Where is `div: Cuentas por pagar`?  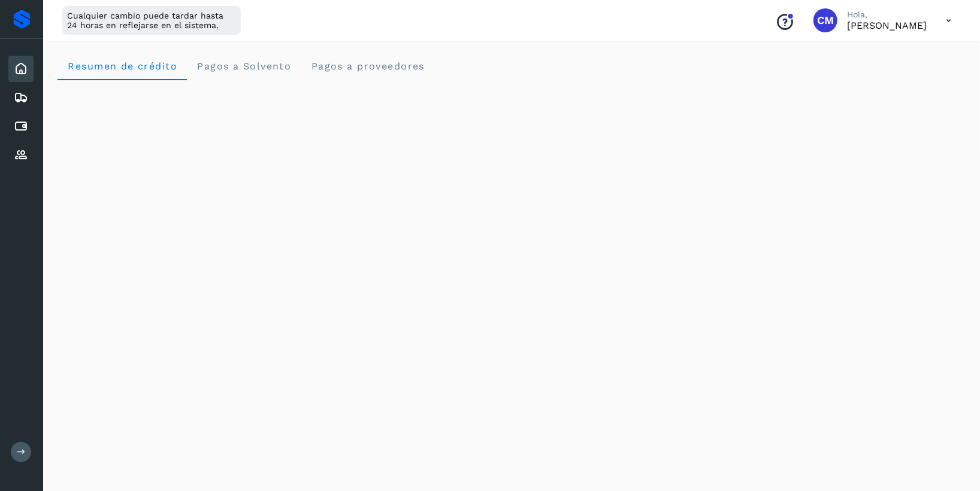
div: Cuentas por pagar is located at coordinates (21, 126).